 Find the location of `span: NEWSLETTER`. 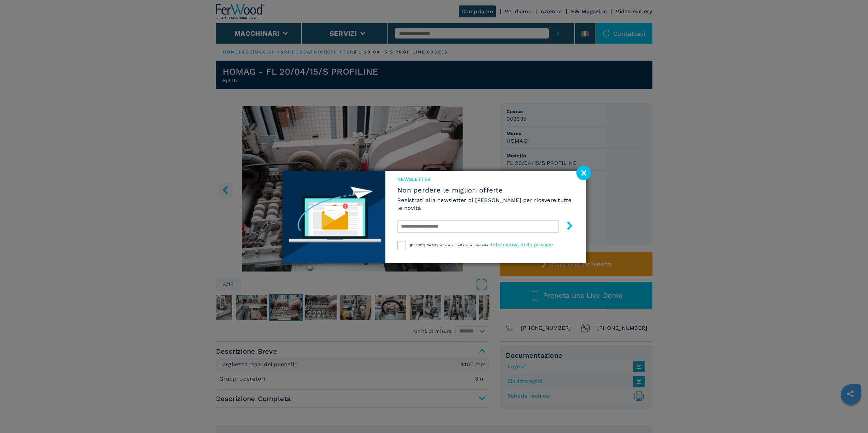

span: NEWSLETTER is located at coordinates (485, 179).